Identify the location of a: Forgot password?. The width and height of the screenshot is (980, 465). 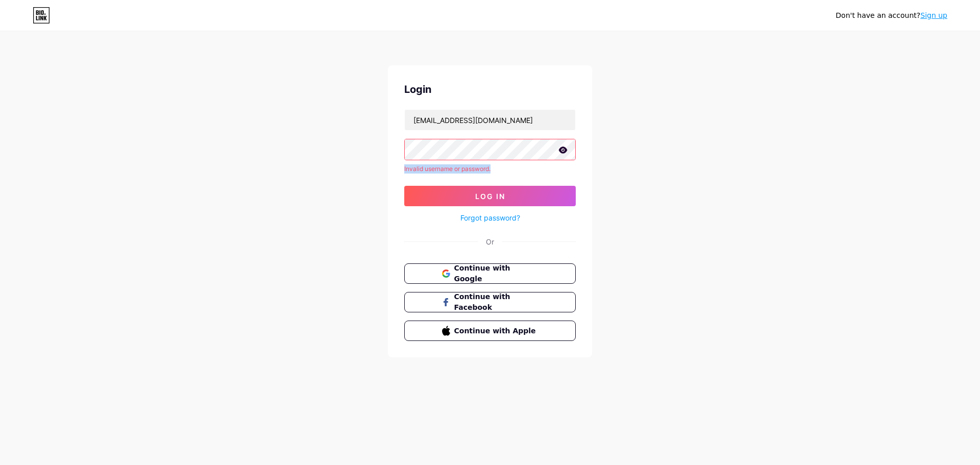
(490, 217).